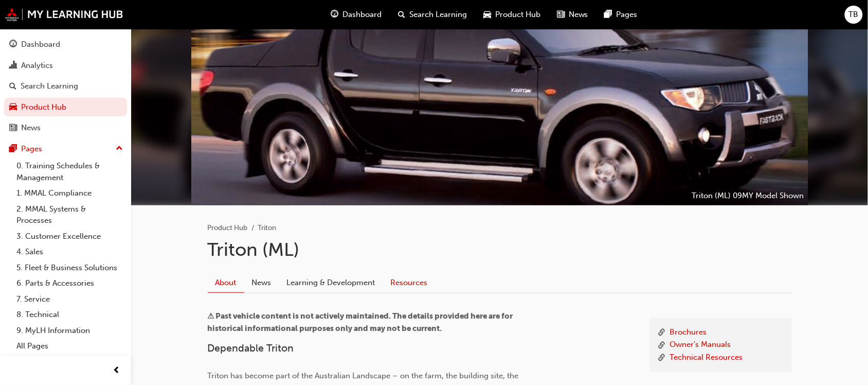  What do you see at coordinates (65, 44) in the screenshot?
I see `a: Dashboard` at bounding box center [65, 44].